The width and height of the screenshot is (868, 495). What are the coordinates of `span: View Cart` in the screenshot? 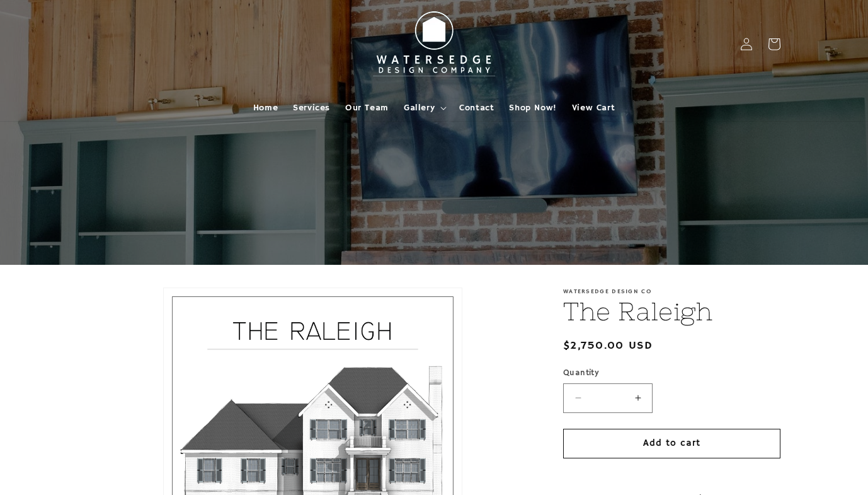 It's located at (593, 108).